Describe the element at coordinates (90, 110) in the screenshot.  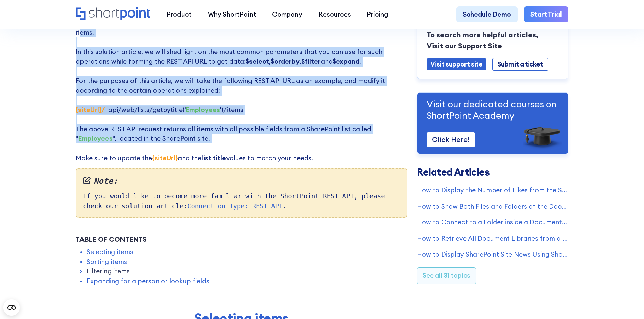
I see `strong: {siteUrl}/` at that location.